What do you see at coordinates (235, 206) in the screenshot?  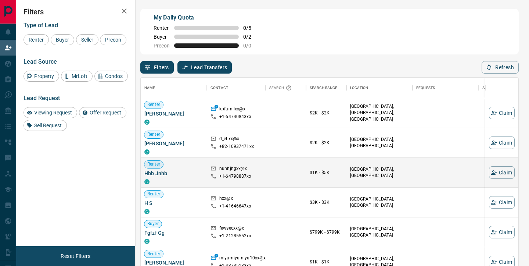 I see `p: +1- 41646647xx` at bounding box center [235, 206].